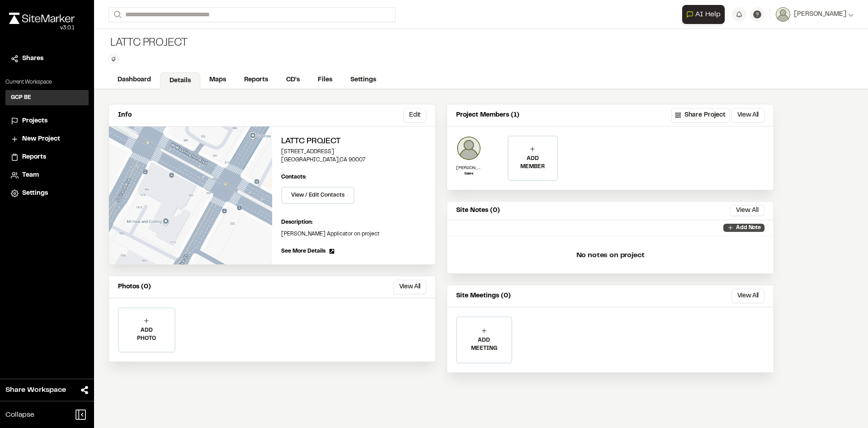 The height and width of the screenshot is (428, 868). What do you see at coordinates (42, 28) in the screenshot?
I see `div: Oh geez...please don't...` at bounding box center [42, 28].